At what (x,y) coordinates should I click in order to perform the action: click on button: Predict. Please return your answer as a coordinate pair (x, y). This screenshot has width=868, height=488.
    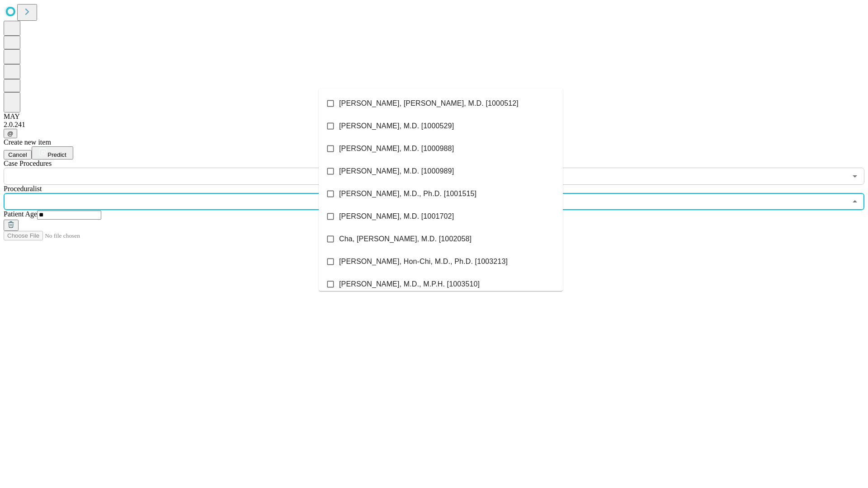
    Looking at the image, I should click on (53, 153).